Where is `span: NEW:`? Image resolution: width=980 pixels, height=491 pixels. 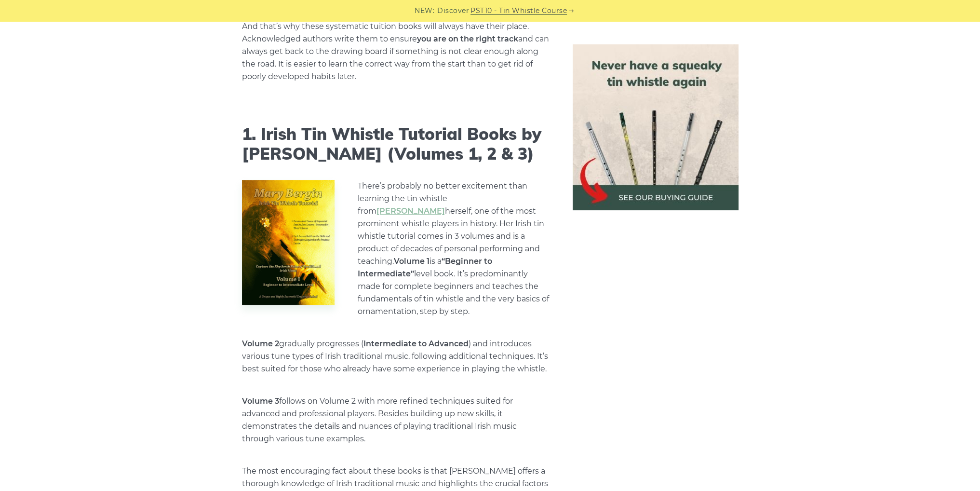 span: NEW: is located at coordinates (425, 11).